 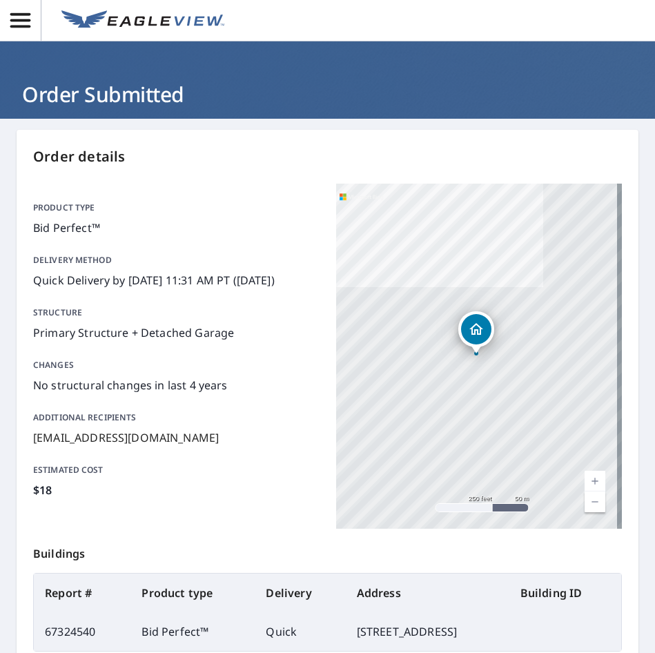 I want to click on a: EV Logo, so click(x=143, y=21).